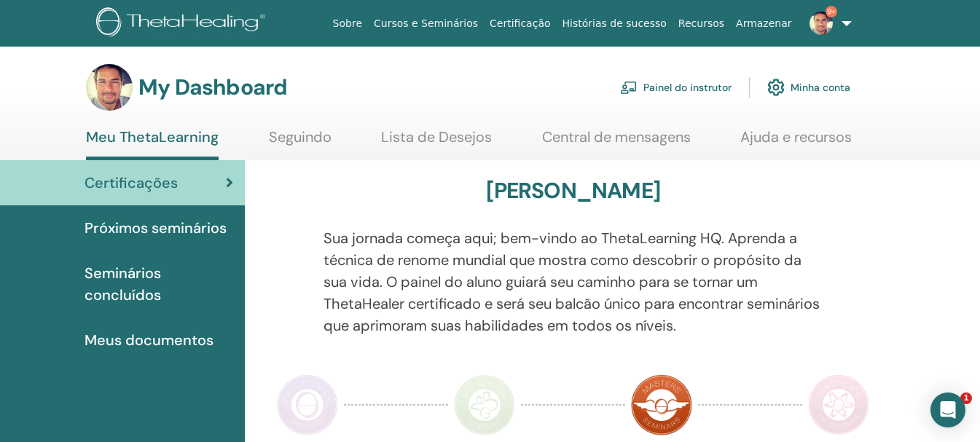 This screenshot has height=442, width=980. What do you see at coordinates (425, 23) in the screenshot?
I see `a: Cursos e Seminários` at bounding box center [425, 23].